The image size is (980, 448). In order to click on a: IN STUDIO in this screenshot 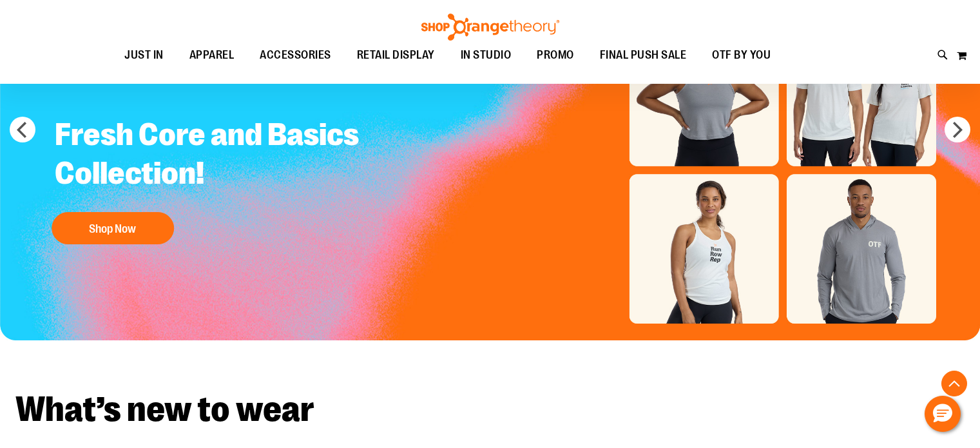, I will do `click(486, 55)`.